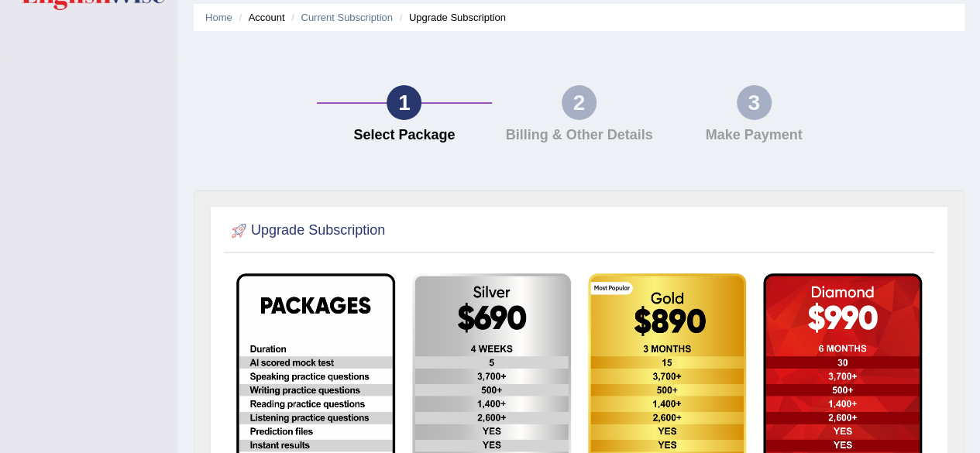 Image resolution: width=980 pixels, height=453 pixels. I want to click on h4: Billing & Other Details, so click(579, 135).